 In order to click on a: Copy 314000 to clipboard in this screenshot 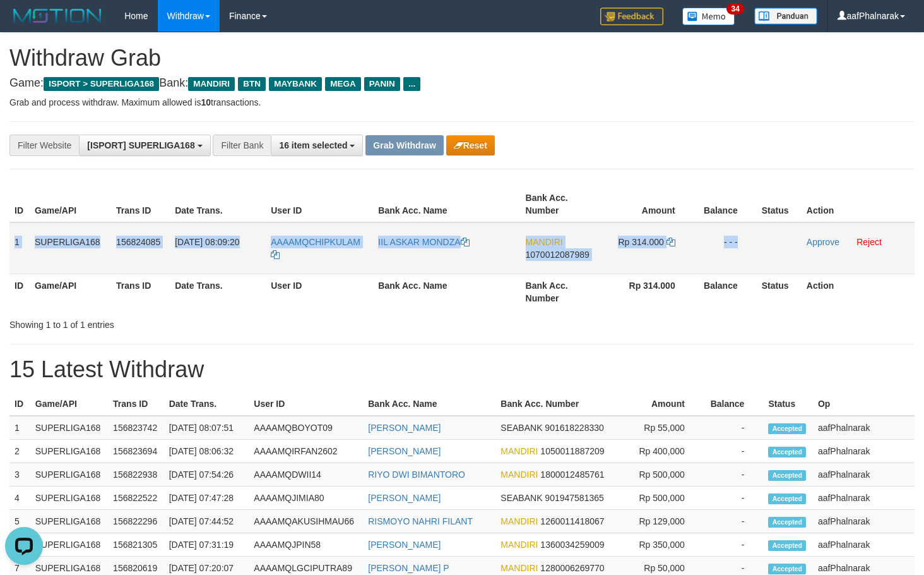, I will do `click(671, 242)`.